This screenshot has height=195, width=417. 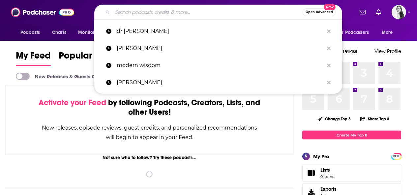 What do you see at coordinates (43, 12) in the screenshot?
I see `a: Podchaser - Follow, Share and Rate Podcasts` at bounding box center [43, 12].